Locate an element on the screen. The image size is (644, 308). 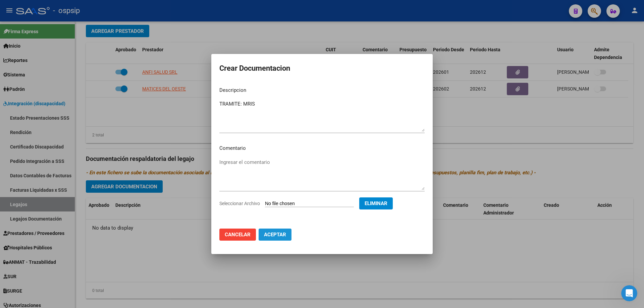
button: Eliminar is located at coordinates (376, 204).